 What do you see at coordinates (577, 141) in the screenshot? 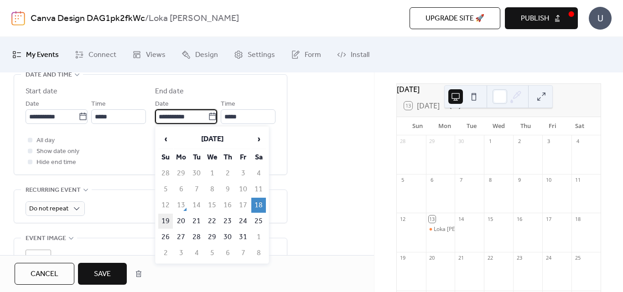
I see `div: 4` at bounding box center [577, 141].